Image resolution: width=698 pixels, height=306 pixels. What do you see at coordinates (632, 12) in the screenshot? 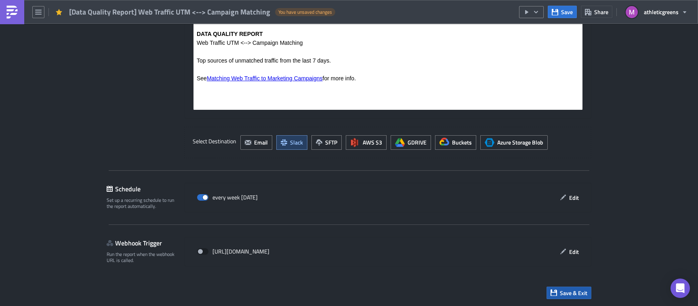
I see `img: Avatar` at bounding box center [632, 12].